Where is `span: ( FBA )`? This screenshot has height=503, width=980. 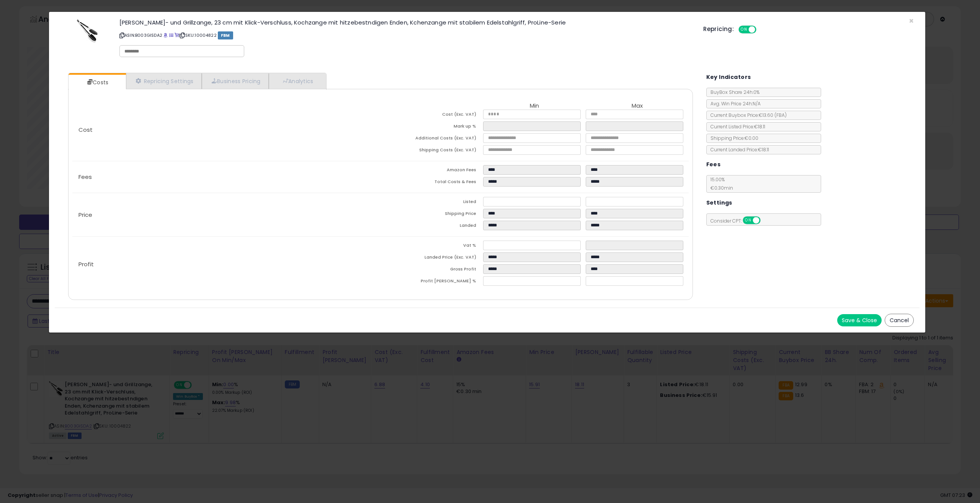
span: ( FBA ) is located at coordinates (780, 115).